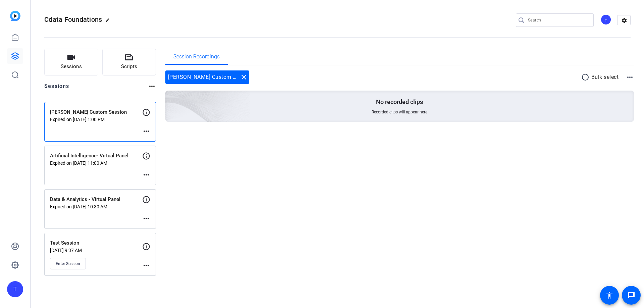 Image resolution: width=644 pixels, height=308 pixels. I want to click on span: Enter Session, so click(68, 264).